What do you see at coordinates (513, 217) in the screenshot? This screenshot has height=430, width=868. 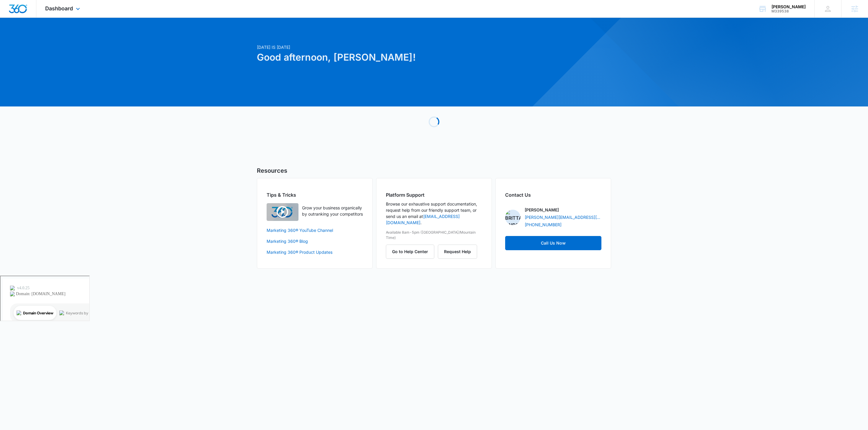 I see `img: Brittany Anderson` at bounding box center [513, 217].